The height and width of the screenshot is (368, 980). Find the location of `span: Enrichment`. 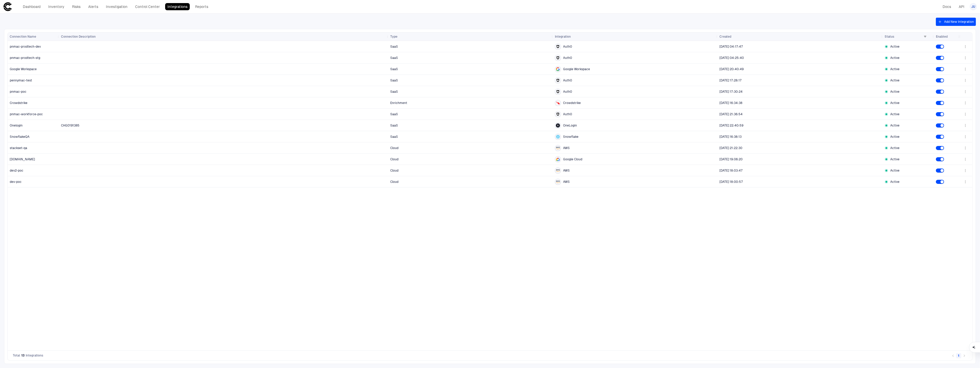

span: Enrichment is located at coordinates (399, 103).